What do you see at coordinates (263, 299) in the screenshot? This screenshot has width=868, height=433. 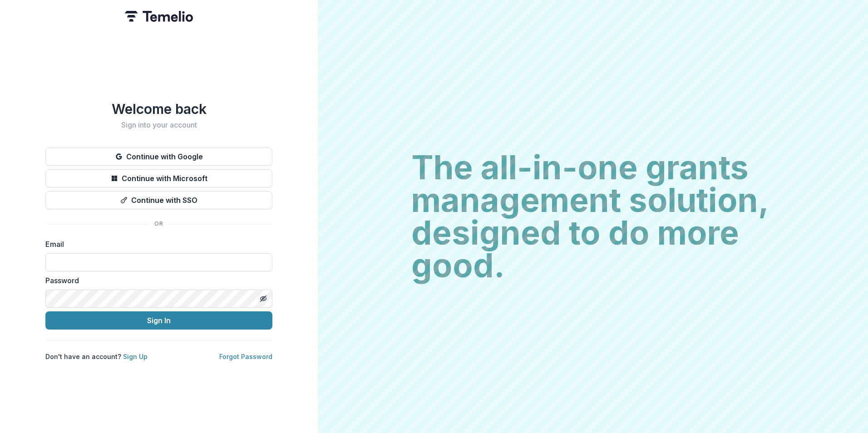 I see `button: Toggle password visibility` at bounding box center [263, 299].